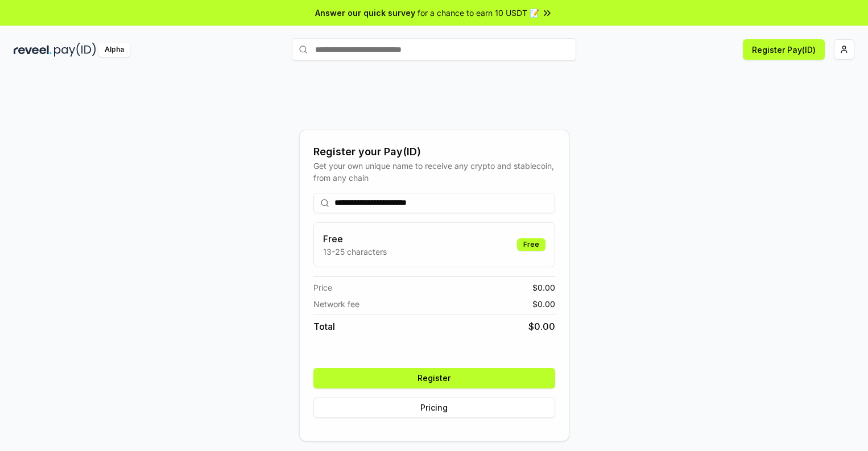 This screenshot has height=451, width=868. Describe the element at coordinates (531, 245) in the screenshot. I see `div: Free` at that location.